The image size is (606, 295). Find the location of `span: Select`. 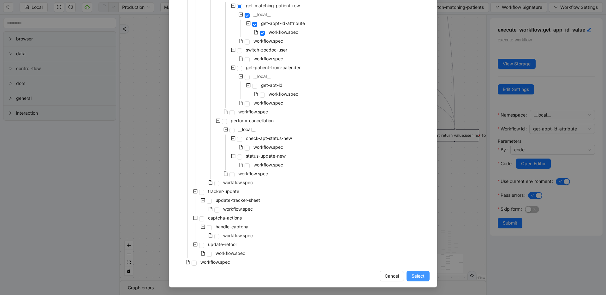

span: Select is located at coordinates (418, 276).